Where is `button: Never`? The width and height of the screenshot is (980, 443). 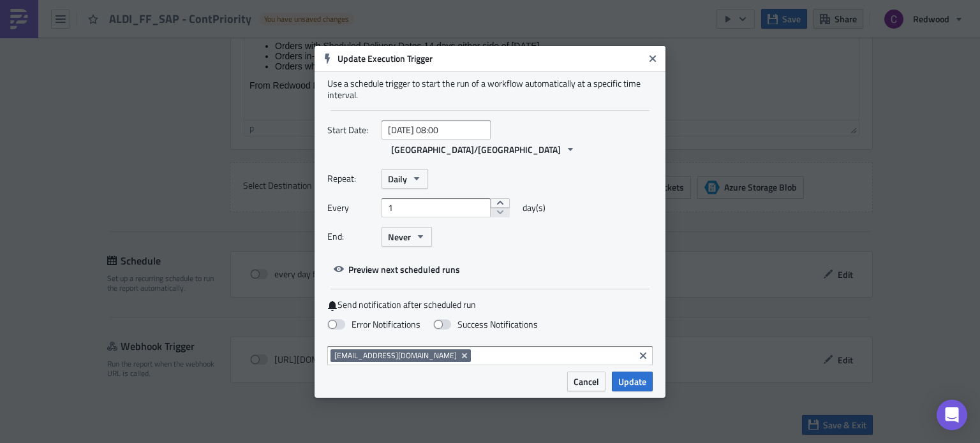 button: Never is located at coordinates (407, 236).